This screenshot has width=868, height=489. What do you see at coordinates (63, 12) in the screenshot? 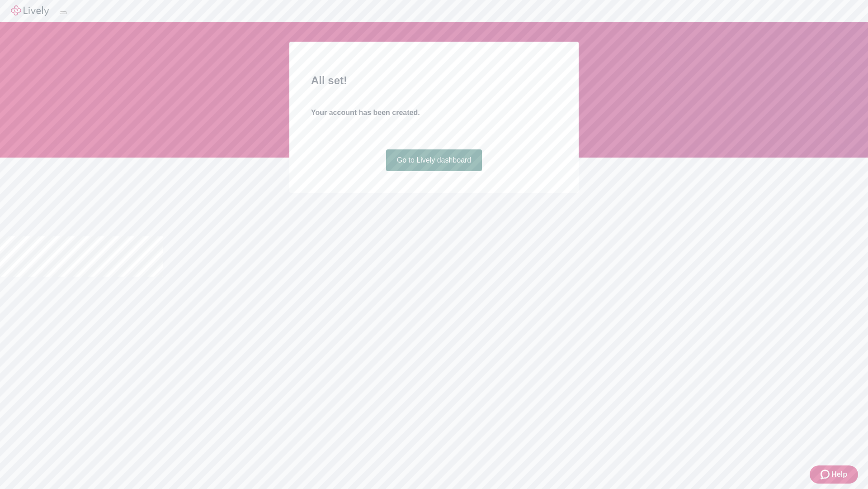
I see `button: Log out` at bounding box center [63, 12].